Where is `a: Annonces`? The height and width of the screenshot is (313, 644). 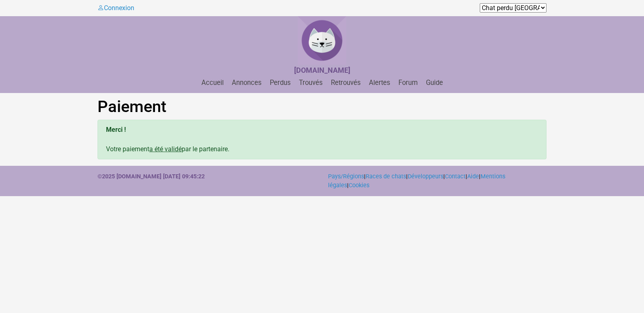 a: Annonces is located at coordinates (247, 83).